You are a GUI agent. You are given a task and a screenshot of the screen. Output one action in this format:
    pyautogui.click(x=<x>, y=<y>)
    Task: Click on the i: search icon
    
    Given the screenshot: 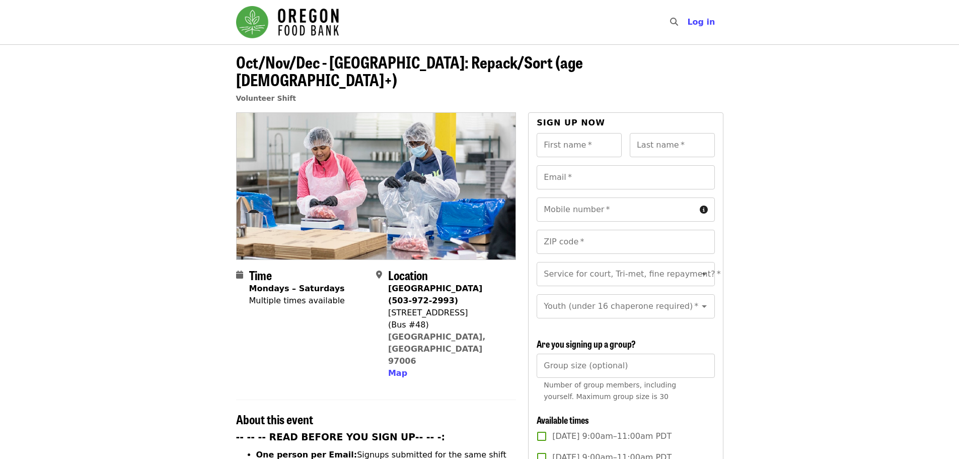 What is the action you would take?
    pyautogui.click(x=674, y=22)
    